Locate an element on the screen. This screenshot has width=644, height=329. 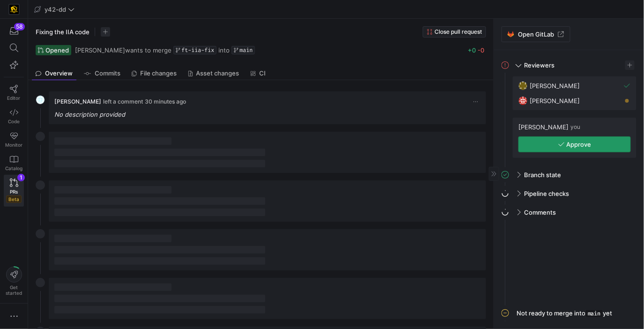
img: https://storage.googleapis.com/y42-prod-data-exchange/images/uAsz27BndGEK0hZWDFeOjoxA7jCwgK9jE472... is located at coordinates (14, 9).